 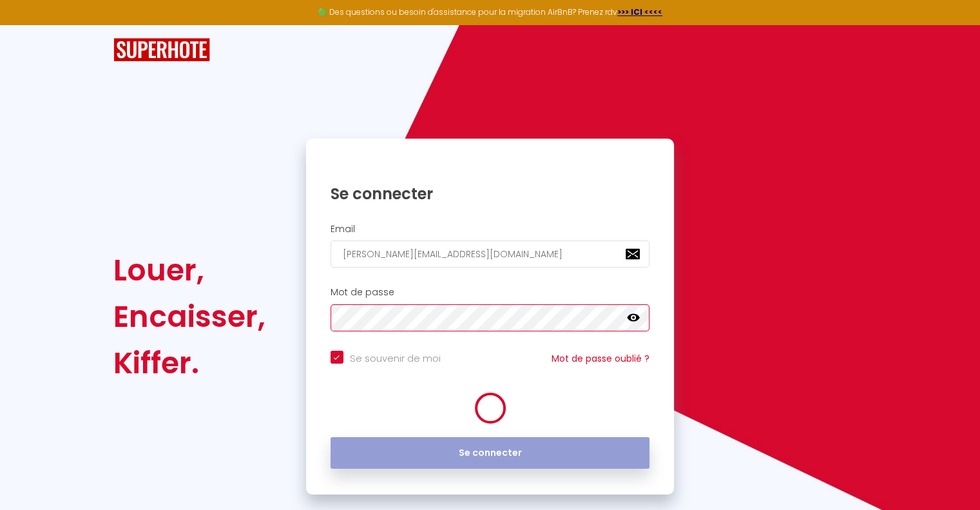 I want to click on div: Louer,, so click(x=189, y=270).